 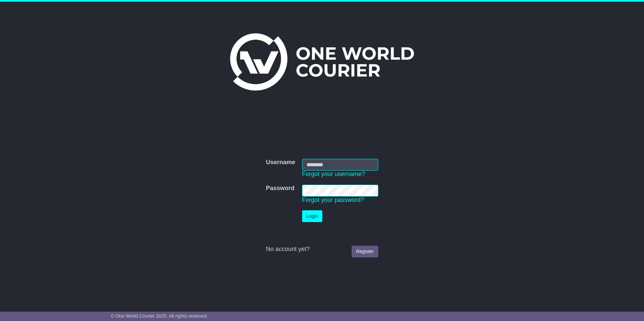 What do you see at coordinates (280, 162) in the screenshot?
I see `label: Username` at bounding box center [280, 162].